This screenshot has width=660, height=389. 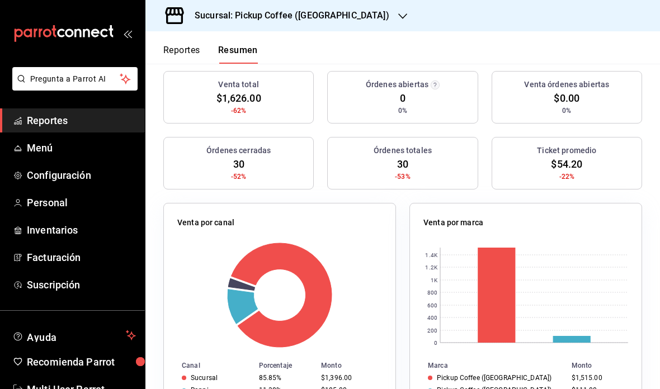 I want to click on h3: Órdenes totales, so click(x=403, y=151).